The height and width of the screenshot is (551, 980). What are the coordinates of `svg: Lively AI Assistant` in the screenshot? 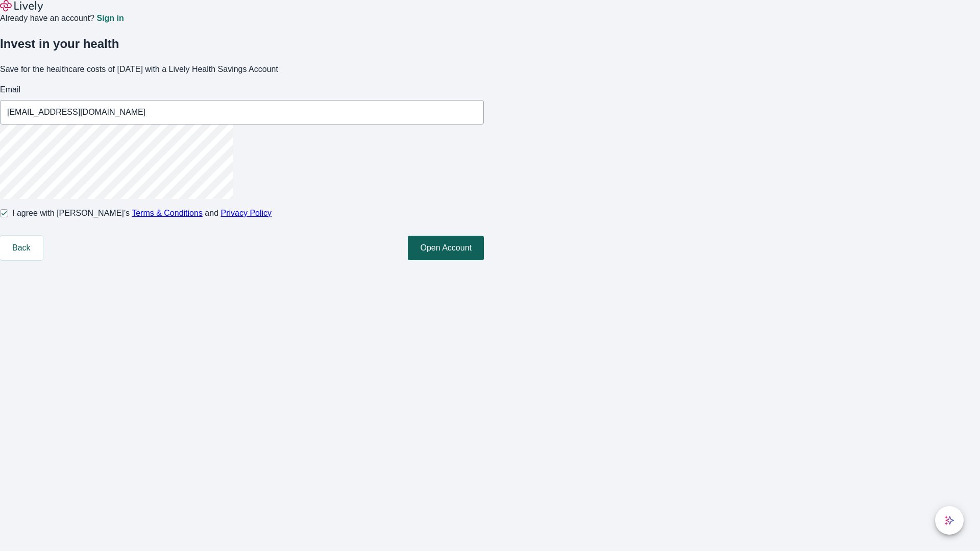 It's located at (949, 520).